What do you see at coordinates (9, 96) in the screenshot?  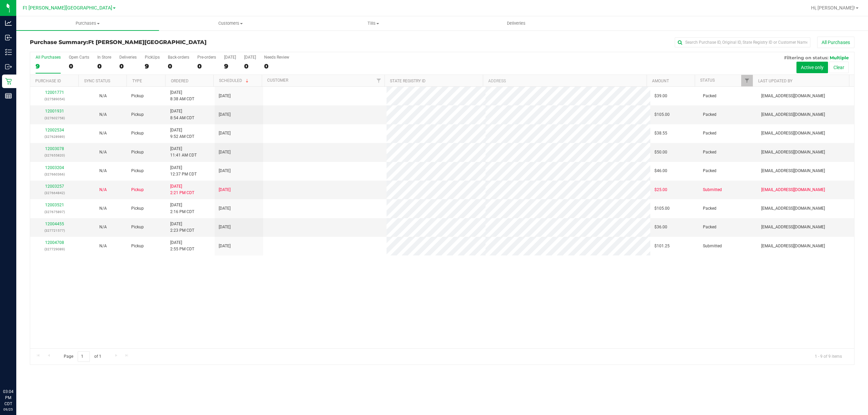 I see `inline-svg: Reports` at bounding box center [9, 96].